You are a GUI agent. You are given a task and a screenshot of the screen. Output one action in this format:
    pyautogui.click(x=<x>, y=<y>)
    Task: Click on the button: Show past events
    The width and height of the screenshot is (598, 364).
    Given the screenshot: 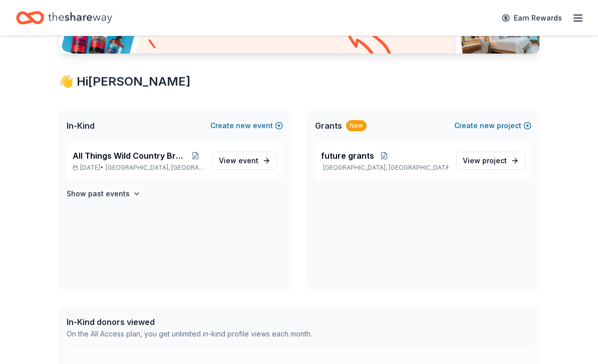 What is the action you would take?
    pyautogui.click(x=104, y=194)
    